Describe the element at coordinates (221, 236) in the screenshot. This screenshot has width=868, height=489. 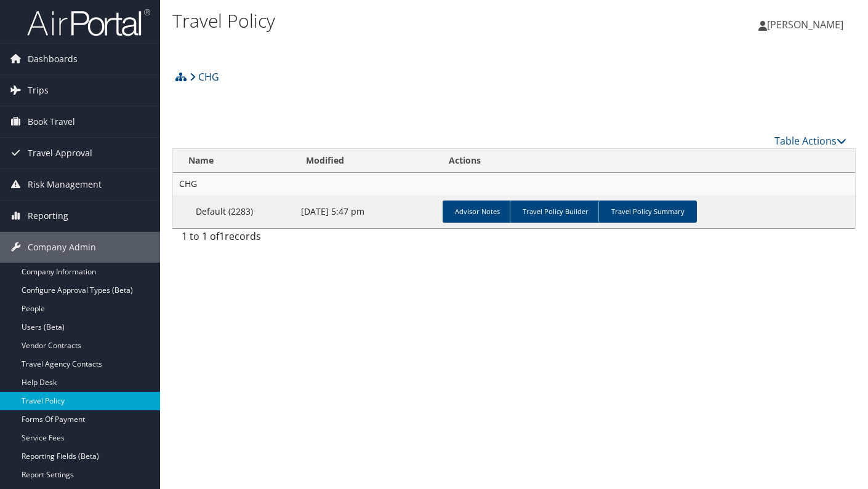
I see `span: 1` at that location.